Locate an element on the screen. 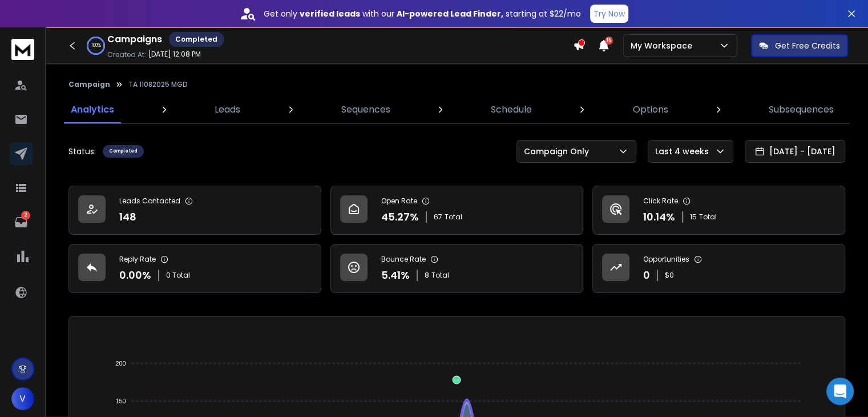 The width and height of the screenshot is (868, 417). p: Get only with our starting at $22/mo is located at coordinates (422, 14).